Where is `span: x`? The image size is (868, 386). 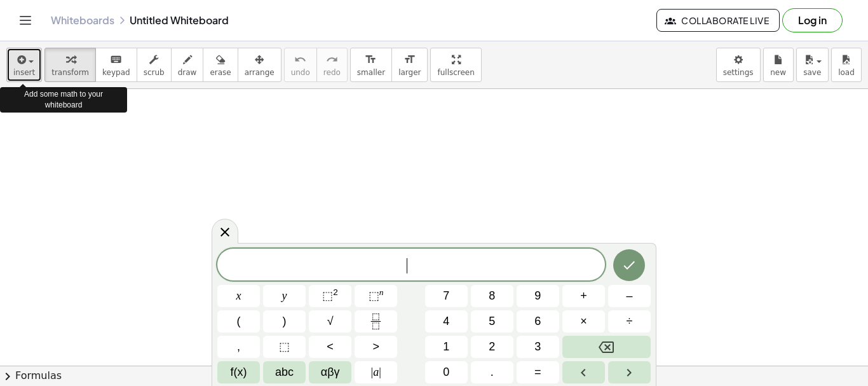 span: x is located at coordinates (239, 296).